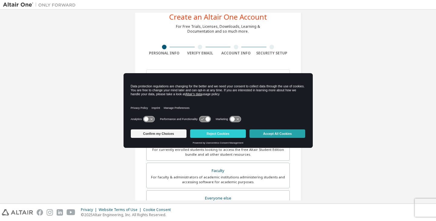 The width and height of the screenshot is (436, 221). What do you see at coordinates (50, 213) in the screenshot?
I see `img: instagram.svg` at bounding box center [50, 213].